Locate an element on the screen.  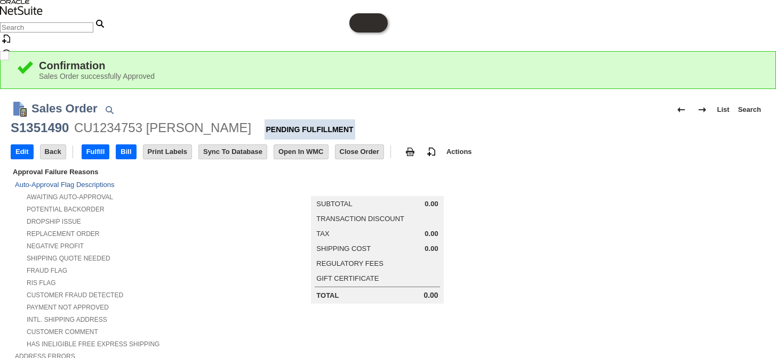
input: Back is located at coordinates (53, 152).